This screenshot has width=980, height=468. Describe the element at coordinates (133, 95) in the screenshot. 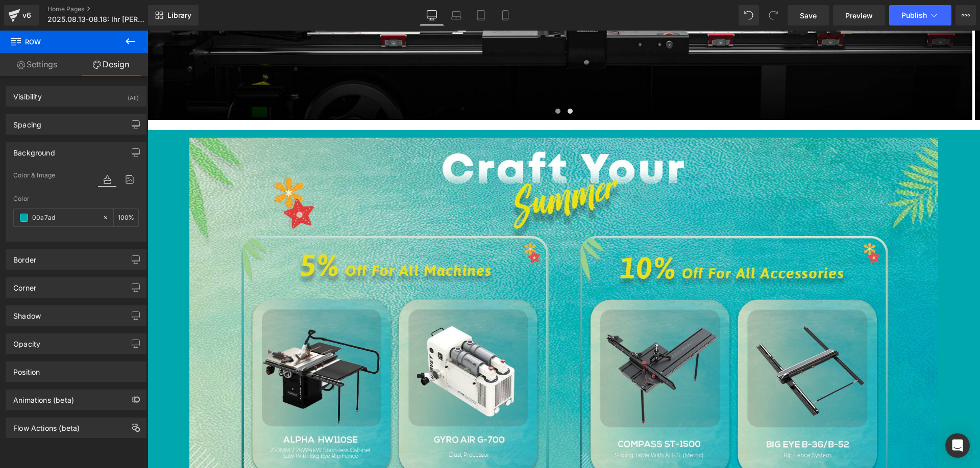

I see `div: (All)` at that location.